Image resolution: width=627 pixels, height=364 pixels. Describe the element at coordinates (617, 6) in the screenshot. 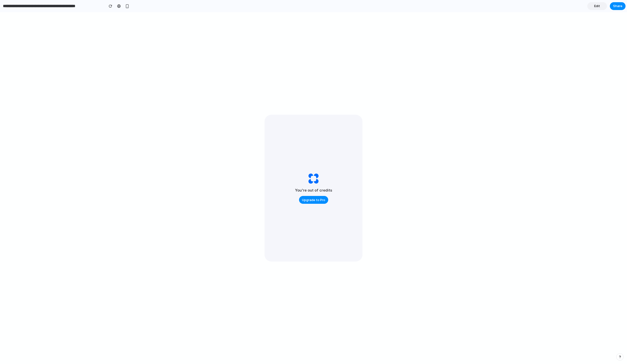

I see `span: Share` at that location.